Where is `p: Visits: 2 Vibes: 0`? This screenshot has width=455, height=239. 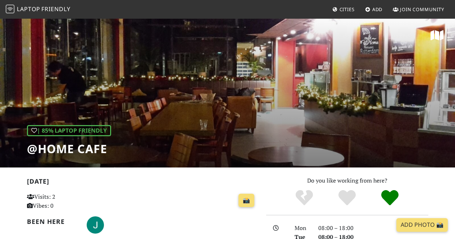 p: Visits: 2 Vibes: 0 is located at coordinates (63, 201).